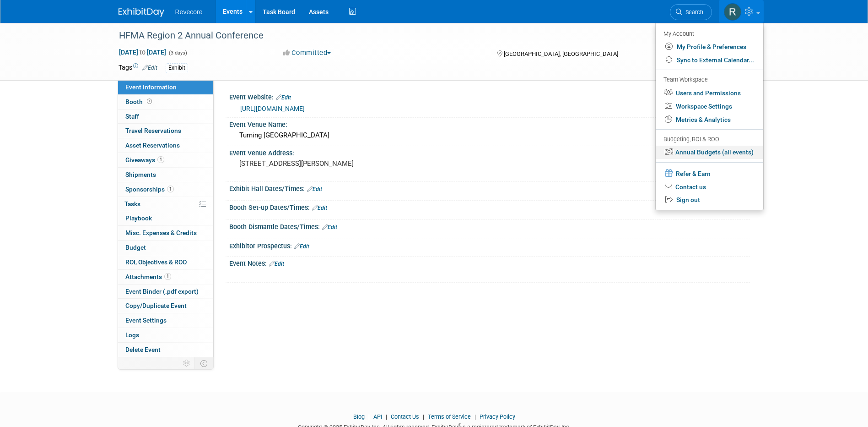 This screenshot has width=868, height=427. What do you see at coordinates (710, 106) in the screenshot?
I see `a: Workspace Settings` at bounding box center [710, 106].